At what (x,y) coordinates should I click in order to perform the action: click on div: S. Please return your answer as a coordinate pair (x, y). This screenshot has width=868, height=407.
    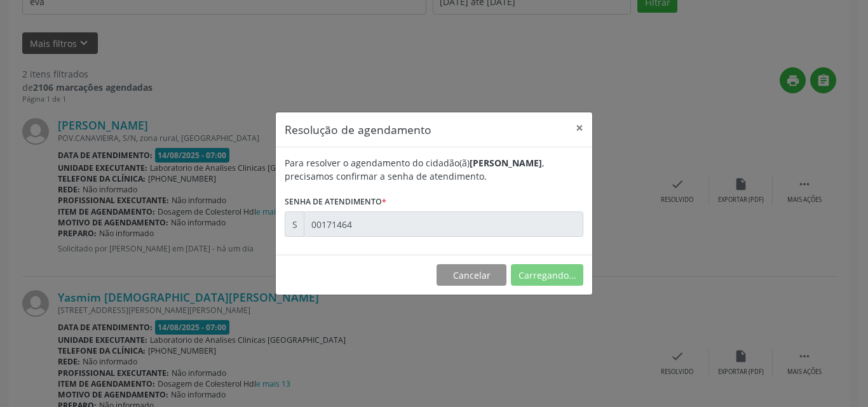
    Looking at the image, I should click on (294, 224).